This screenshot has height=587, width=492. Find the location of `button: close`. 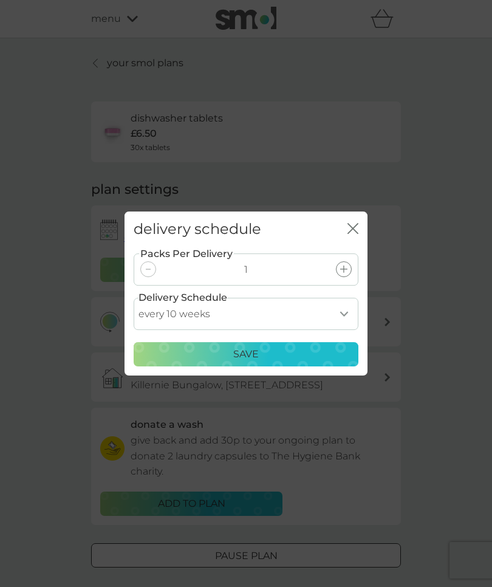

button: close is located at coordinates (353, 229).